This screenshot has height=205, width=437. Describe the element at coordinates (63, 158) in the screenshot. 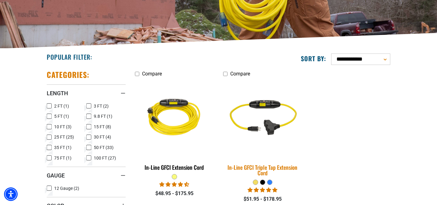

I see `span: 75 FT (1)` at that location.